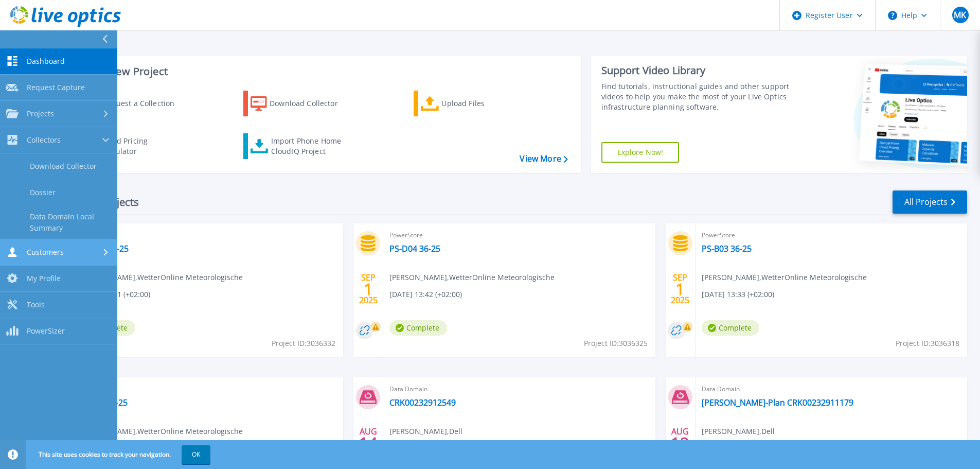 Image resolution: width=980 pixels, height=469 pixels. I want to click on h3: Start a New Project, so click(320, 71).